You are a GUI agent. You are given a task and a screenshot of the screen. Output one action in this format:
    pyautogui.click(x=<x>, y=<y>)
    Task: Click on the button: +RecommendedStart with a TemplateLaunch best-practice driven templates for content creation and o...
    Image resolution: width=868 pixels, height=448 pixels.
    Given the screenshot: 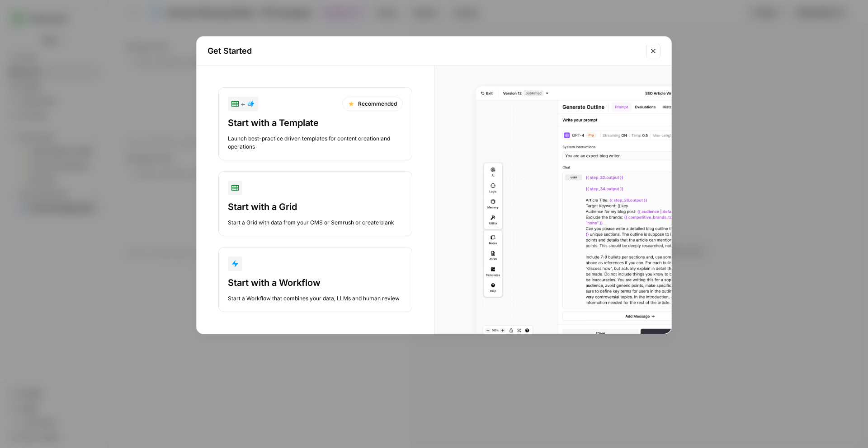 What is the action you would take?
    pyautogui.click(x=315, y=124)
    